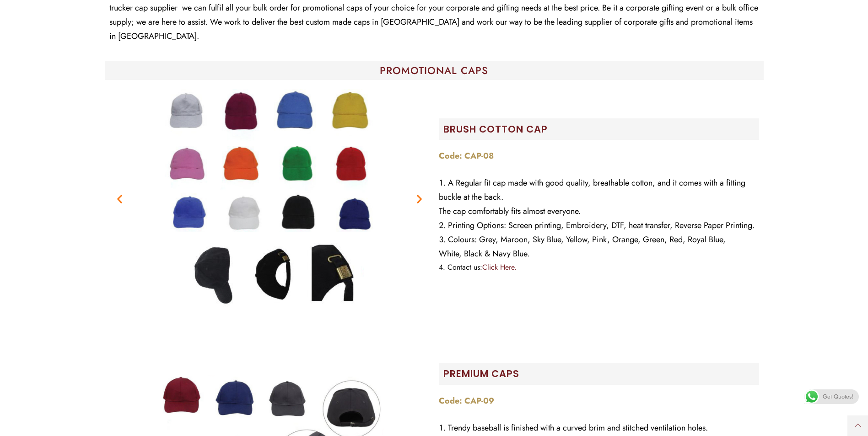  I want to click on span: Colours: Grey, Maroon, Sky Blue, Yellow, Pink, Orange, Green, Red, Royal Blue, White, Black & Nav..., so click(582, 246).